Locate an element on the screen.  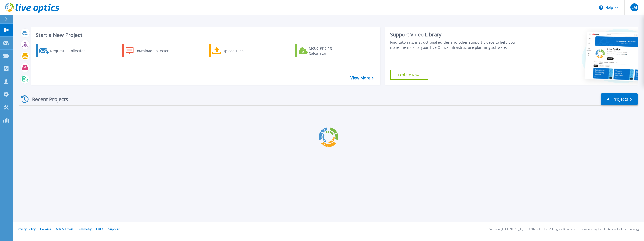
a: Support is located at coordinates (114, 229).